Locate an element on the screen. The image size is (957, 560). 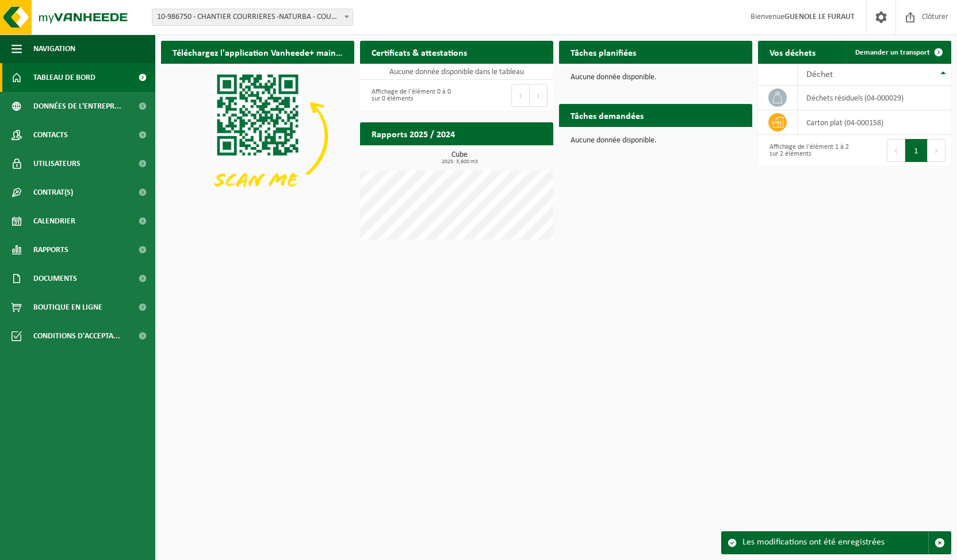
span: 10-986750 - CHANTIER COURRIERES -NATURBA - COURRIERES is located at coordinates (252, 18).